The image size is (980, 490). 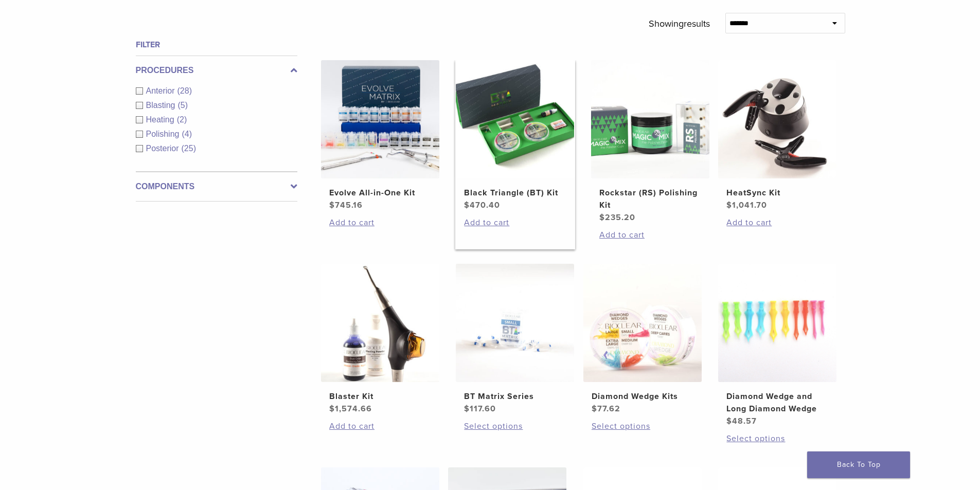 What do you see at coordinates (380, 323) in the screenshot?
I see `img: Blaster Kit` at bounding box center [380, 323].